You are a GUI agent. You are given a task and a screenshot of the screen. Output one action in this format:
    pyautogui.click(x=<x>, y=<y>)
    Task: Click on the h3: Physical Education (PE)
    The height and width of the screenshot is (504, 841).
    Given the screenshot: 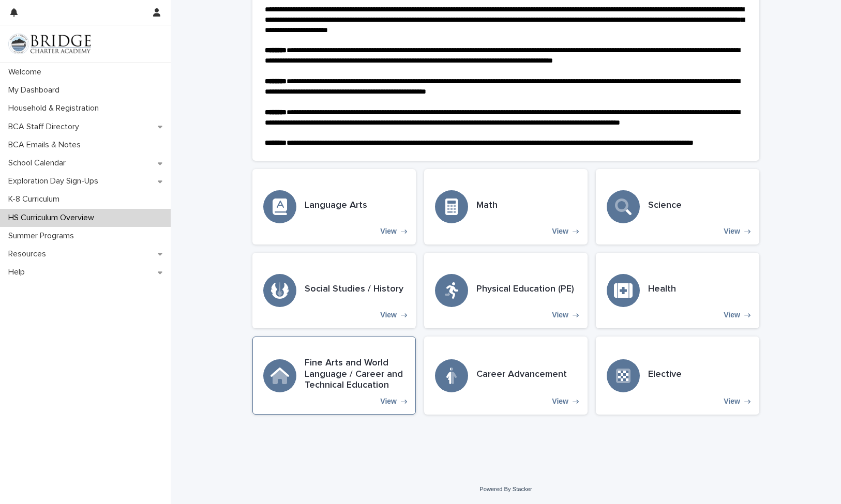 What is the action you would take?
    pyautogui.click(x=525, y=290)
    